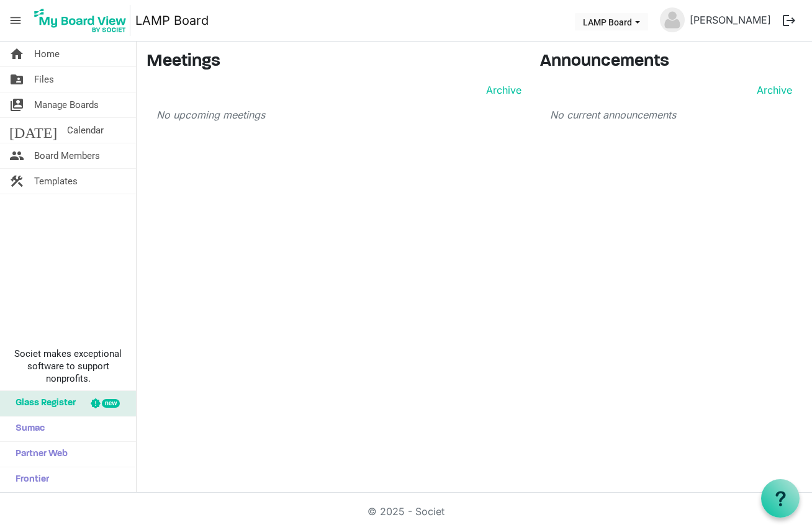 The width and height of the screenshot is (812, 530). What do you see at coordinates (17, 54) in the screenshot?
I see `span: home` at bounding box center [17, 54].